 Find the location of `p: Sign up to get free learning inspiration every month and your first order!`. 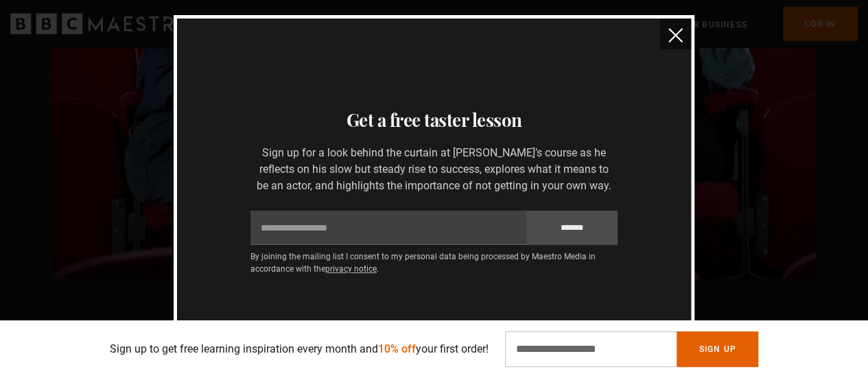

p: Sign up to get free learning inspiration every month and your first order! is located at coordinates (299, 349).